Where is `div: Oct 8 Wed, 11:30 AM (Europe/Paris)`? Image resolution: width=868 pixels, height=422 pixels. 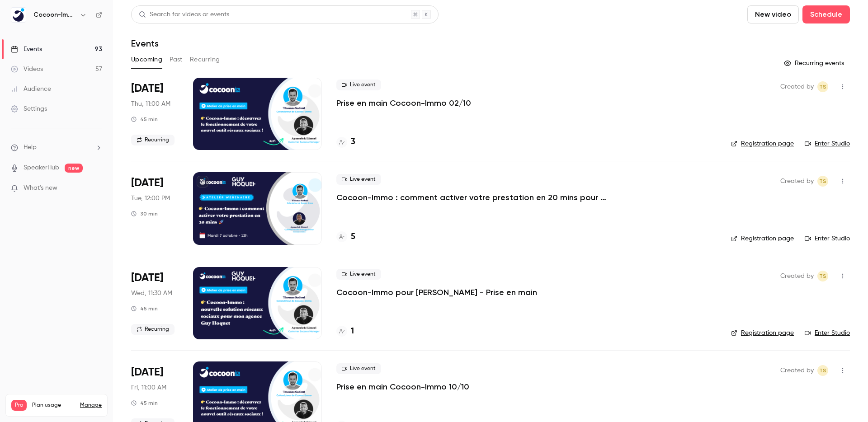
div: Oct 8 Wed, 11:30 AM (Europe/Paris) is located at coordinates (155, 303).